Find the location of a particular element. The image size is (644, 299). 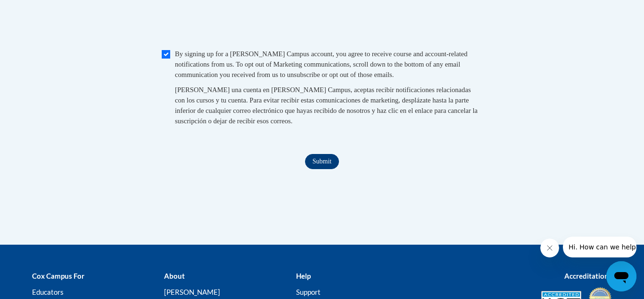

a: Support is located at coordinates (308, 291).